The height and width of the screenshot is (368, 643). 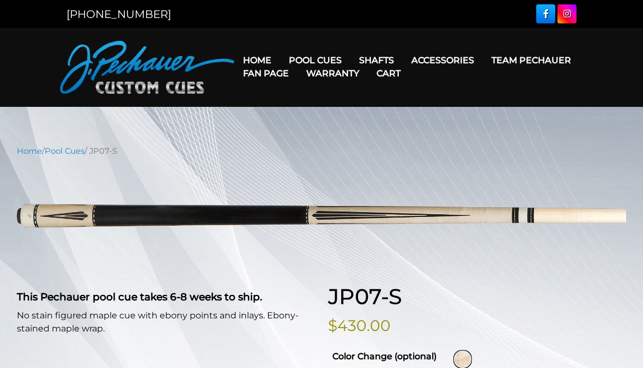 I want to click on p: No stain figured maple cue with ebony points and inlays. Ebony-stained maple wrap., so click(x=166, y=322).